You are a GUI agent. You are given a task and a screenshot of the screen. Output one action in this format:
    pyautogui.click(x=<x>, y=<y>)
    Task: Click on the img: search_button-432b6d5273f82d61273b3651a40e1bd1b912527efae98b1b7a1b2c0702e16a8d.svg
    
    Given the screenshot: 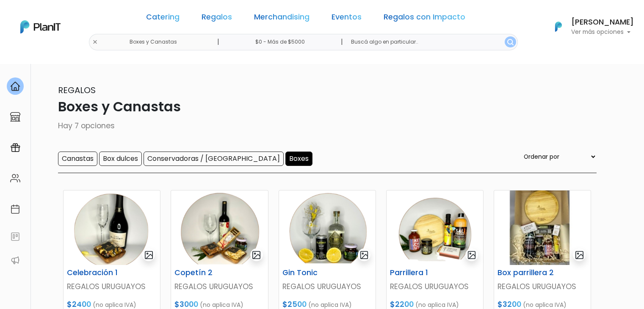 What is the action you would take?
    pyautogui.click(x=510, y=42)
    